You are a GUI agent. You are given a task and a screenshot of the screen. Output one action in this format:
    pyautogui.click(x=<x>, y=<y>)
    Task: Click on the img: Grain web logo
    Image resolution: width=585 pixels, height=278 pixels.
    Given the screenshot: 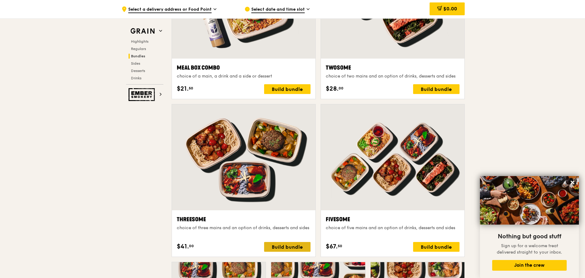 What is the action you would take?
    pyautogui.click(x=143, y=31)
    